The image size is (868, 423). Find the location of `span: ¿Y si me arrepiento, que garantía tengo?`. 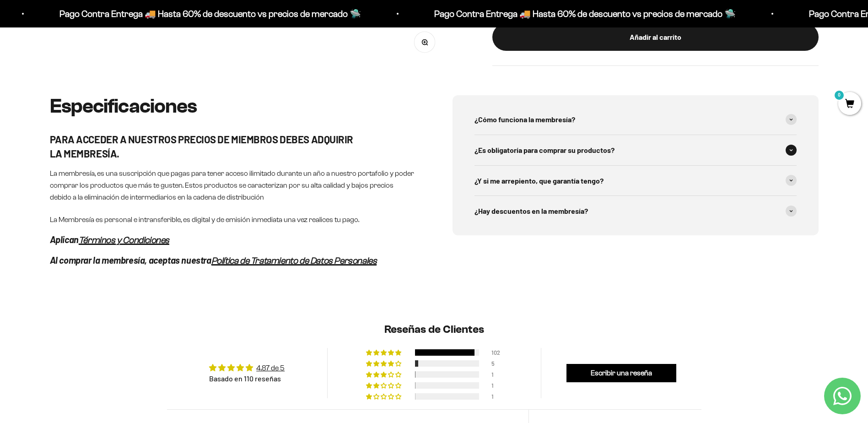

span: ¿Y si me arrepiento, que garantía tengo? is located at coordinates (539, 181).